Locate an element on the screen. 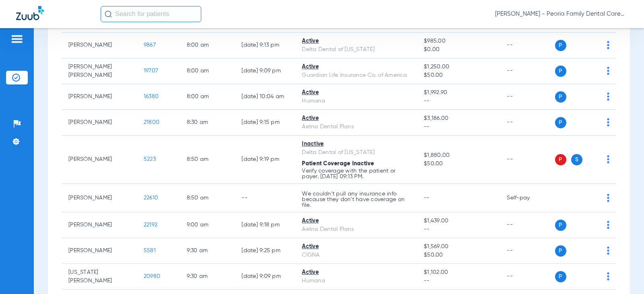 The width and height of the screenshot is (644, 294). span: $1,250.00 is located at coordinates (459, 67).